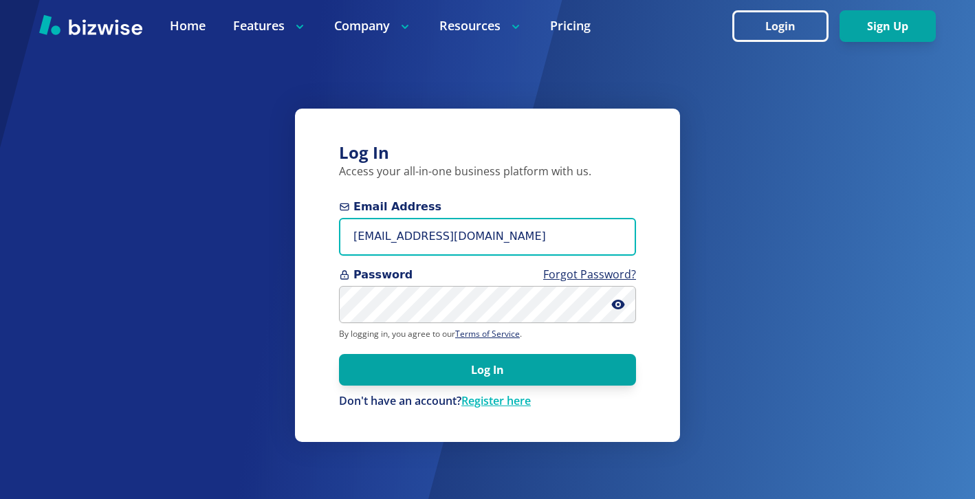 This screenshot has width=975, height=499. I want to click on p: By logging in, you agree to our ., so click(487, 334).